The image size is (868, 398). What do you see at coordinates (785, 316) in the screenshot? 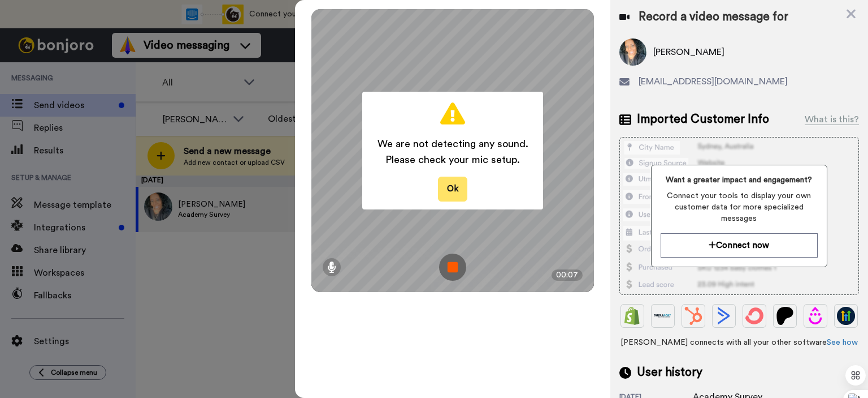
I see `img: Patreon` at bounding box center [785, 316].